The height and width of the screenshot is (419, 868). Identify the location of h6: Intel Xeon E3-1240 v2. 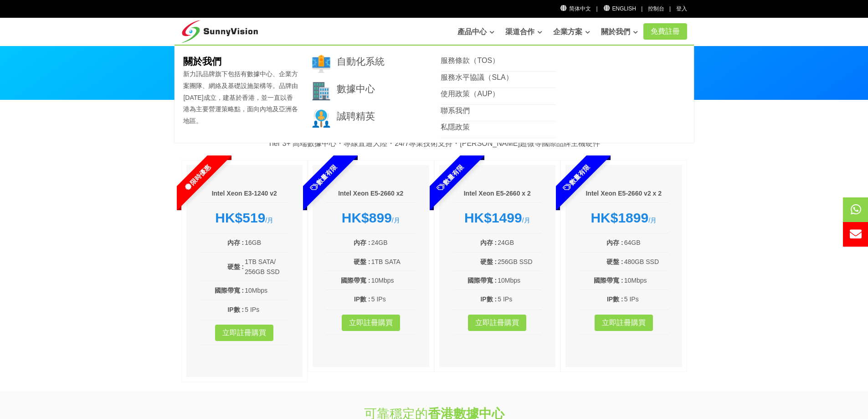
(244, 194).